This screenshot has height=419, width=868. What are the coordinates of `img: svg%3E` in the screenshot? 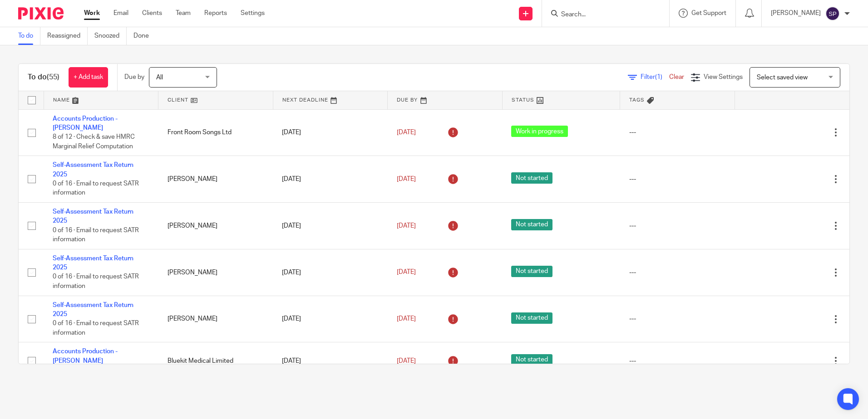 It's located at (833, 14).